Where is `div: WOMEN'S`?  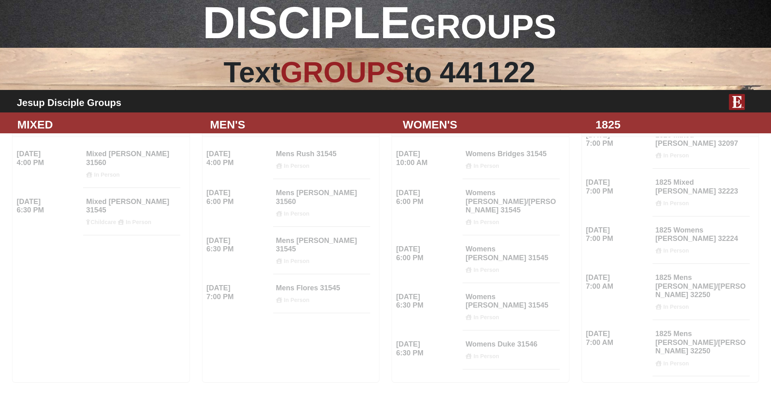
div: WOMEN'S is located at coordinates (493, 125).